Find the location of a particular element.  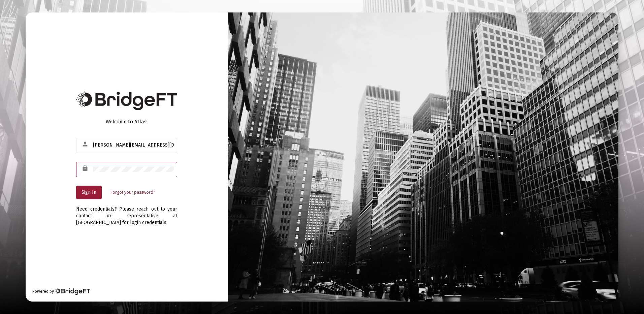

span: Sign In is located at coordinates (89, 192).